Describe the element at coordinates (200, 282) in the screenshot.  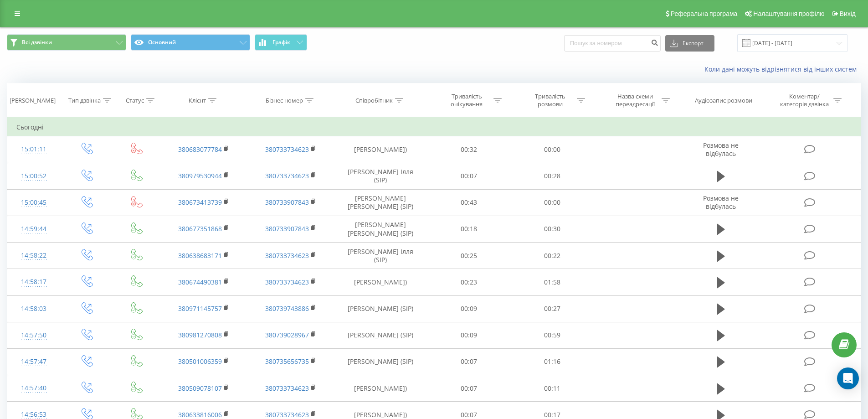
I see `a: 380674490381` at that location.